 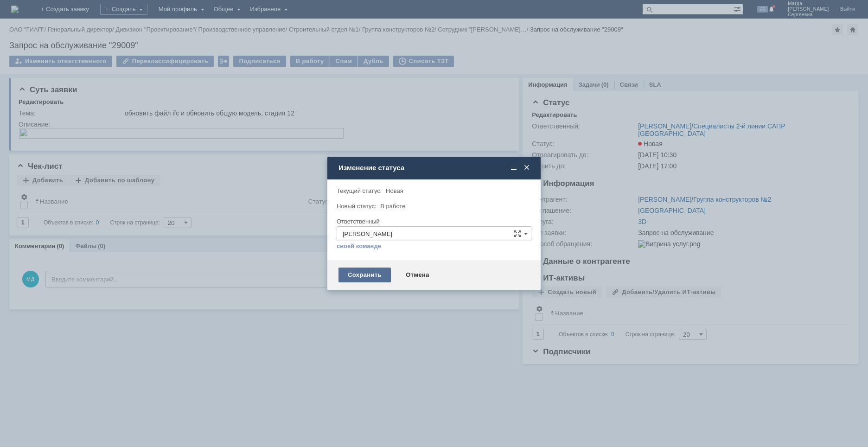 I want to click on span: В работе, so click(x=393, y=206).